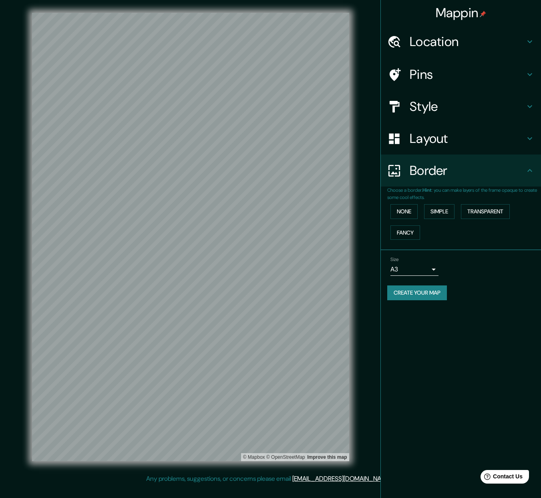  Describe the element at coordinates (394, 259) in the screenshot. I see `label: Size` at that location.